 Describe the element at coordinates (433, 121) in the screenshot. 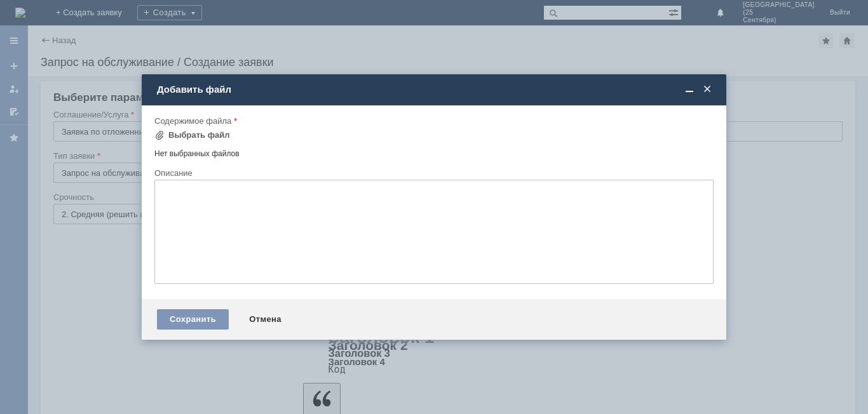

I see `div: Содержимое файла` at that location.